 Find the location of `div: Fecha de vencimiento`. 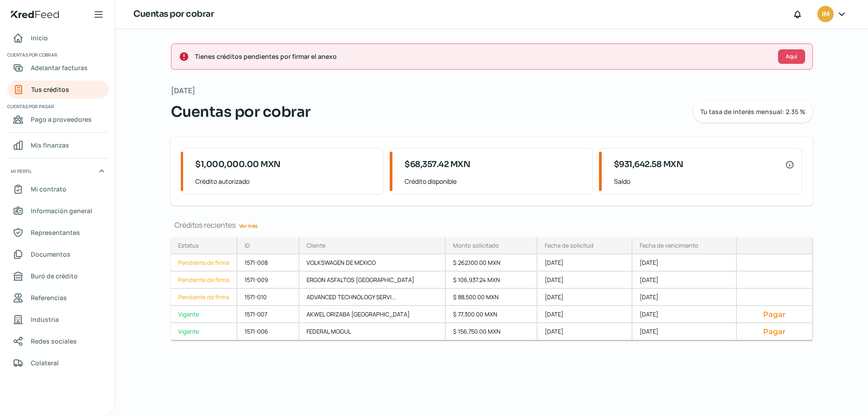

div: Fecha de vencimiento is located at coordinates (669, 246).